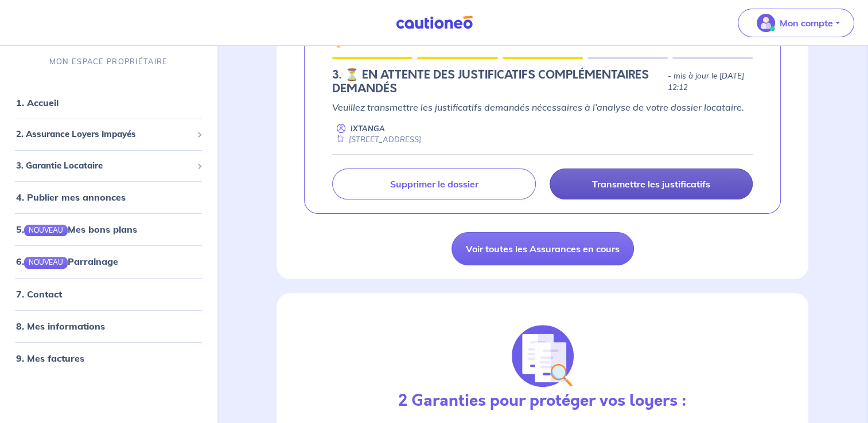 This screenshot has height=423, width=868. Describe the element at coordinates (542, 401) in the screenshot. I see `h3: 2 Garanties pour protéger vos loyers :` at that location.